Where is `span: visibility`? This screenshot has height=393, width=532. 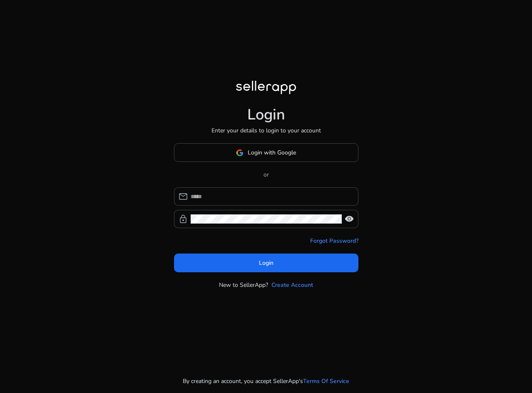 span: visibility is located at coordinates (349, 219).